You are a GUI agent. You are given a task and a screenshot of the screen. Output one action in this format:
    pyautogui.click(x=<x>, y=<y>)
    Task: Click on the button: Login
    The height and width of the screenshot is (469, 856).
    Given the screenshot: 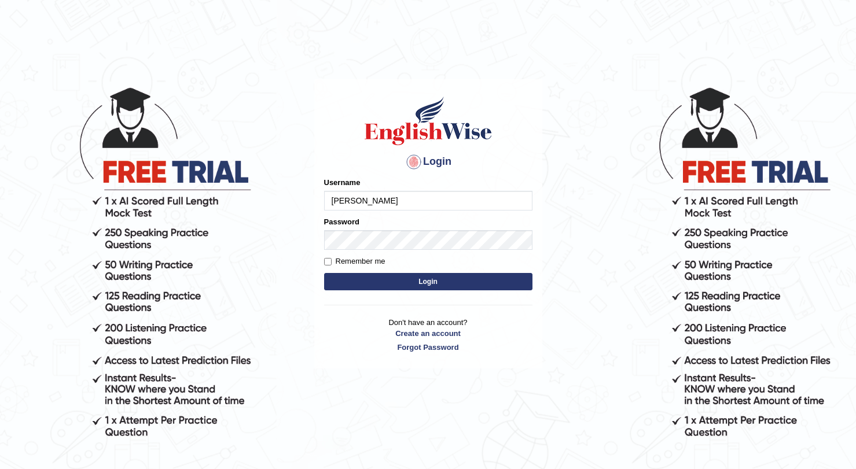 What is the action you would take?
    pyautogui.click(x=428, y=282)
    